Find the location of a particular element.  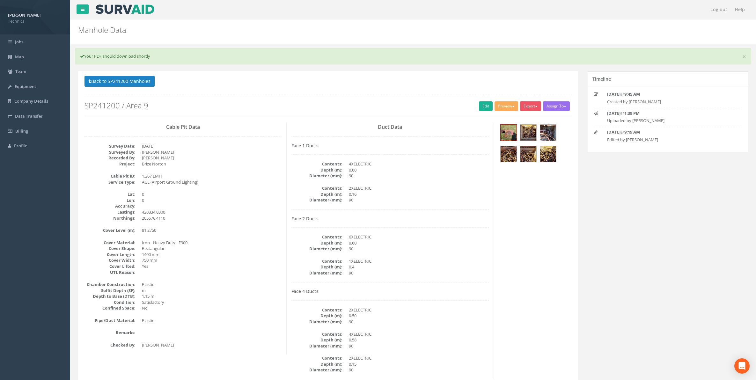

dt: Survey Date: is located at coordinates (110, 146).